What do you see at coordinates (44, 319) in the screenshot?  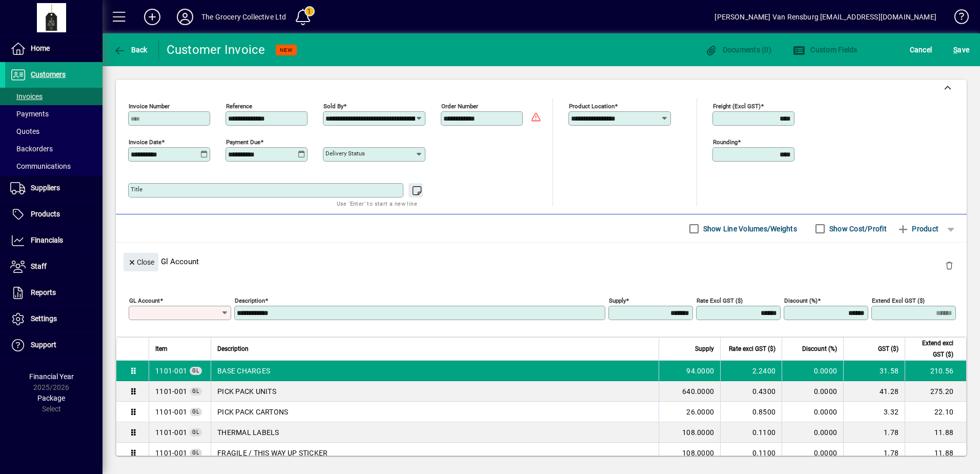 I see `span: Settings` at bounding box center [44, 319].